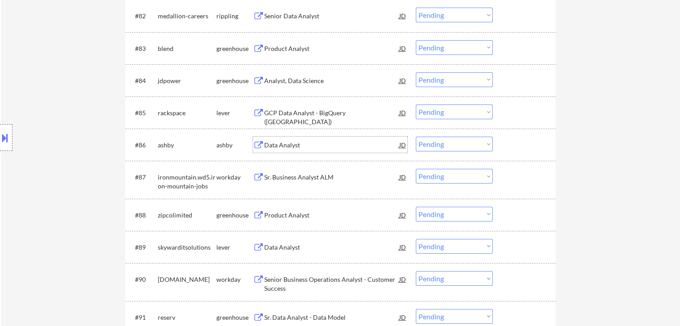  Describe the element at coordinates (235, 16) in the screenshot. I see `div: rippling` at that location.